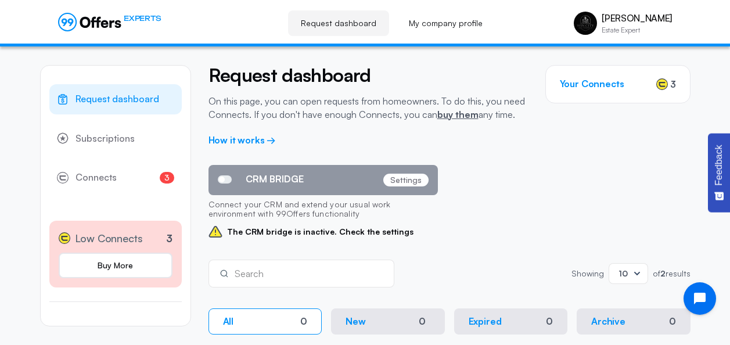 The height and width of the screenshot is (345, 730). Describe the element at coordinates (591, 84) in the screenshot. I see `h3: Your Connects` at that location.